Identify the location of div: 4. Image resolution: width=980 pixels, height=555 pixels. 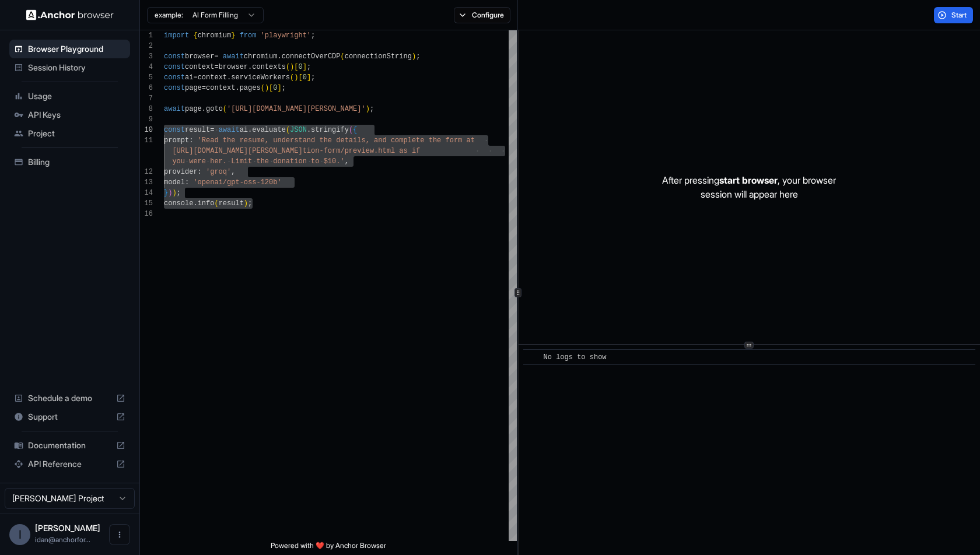
(146, 67).